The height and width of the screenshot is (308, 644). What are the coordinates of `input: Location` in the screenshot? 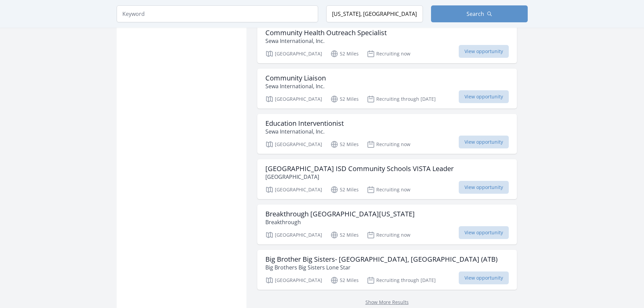 It's located at (374, 14).